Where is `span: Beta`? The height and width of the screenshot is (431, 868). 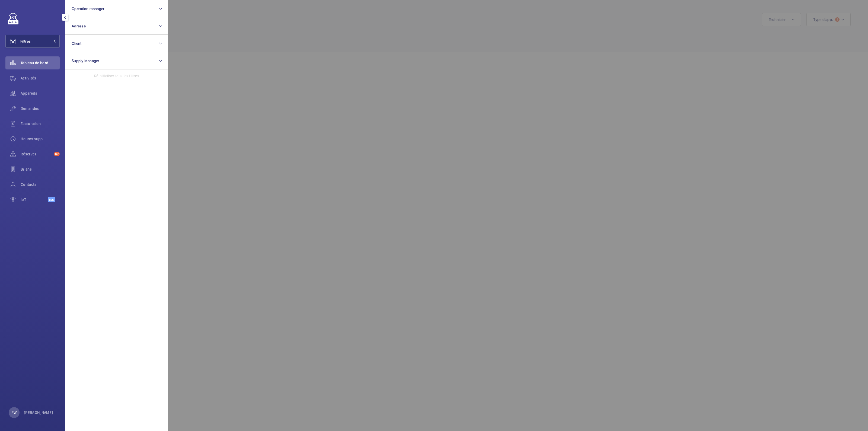 span: Beta is located at coordinates (51, 199).